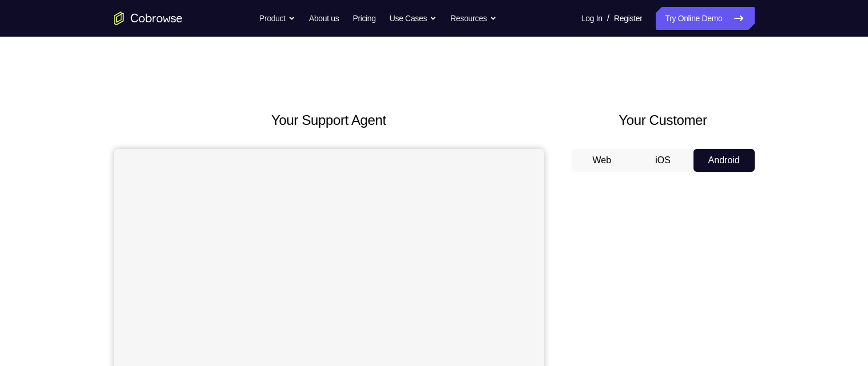 The image size is (868, 366). What do you see at coordinates (627, 18) in the screenshot?
I see `a: Register` at bounding box center [627, 18].